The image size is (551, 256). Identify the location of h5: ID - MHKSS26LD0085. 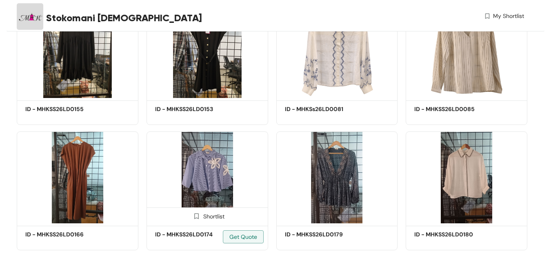
(449, 109).